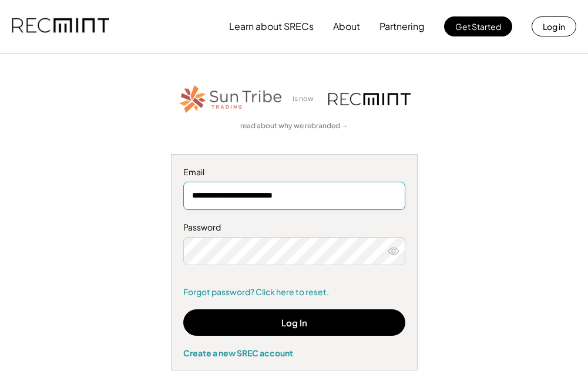  What do you see at coordinates (294, 126) in the screenshot?
I see `a: read about why we rebranded →` at bounding box center [294, 126].